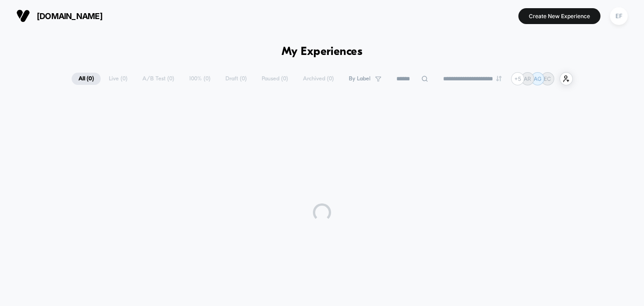 This screenshot has width=644, height=306. Describe the element at coordinates (518, 79) in the screenshot. I see `div: + 5` at that location.